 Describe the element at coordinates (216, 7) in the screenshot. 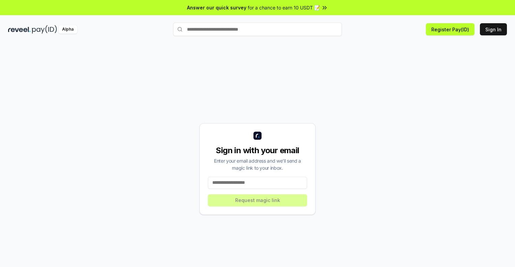

I see `span: Answer our quick survey` at that location.